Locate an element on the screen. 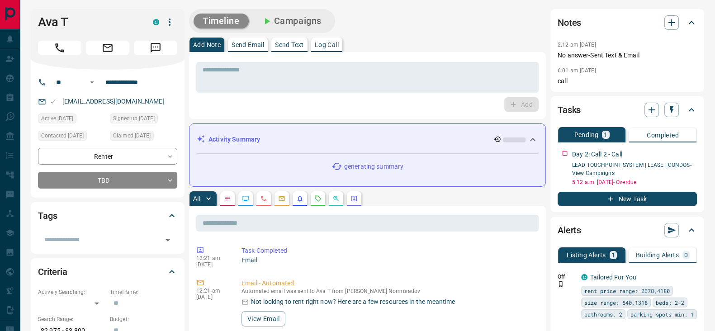  a: LEAD TOUCHPOINT SYSTEM | LEASE | CONDOS- View Campaigns is located at coordinates (632, 169).